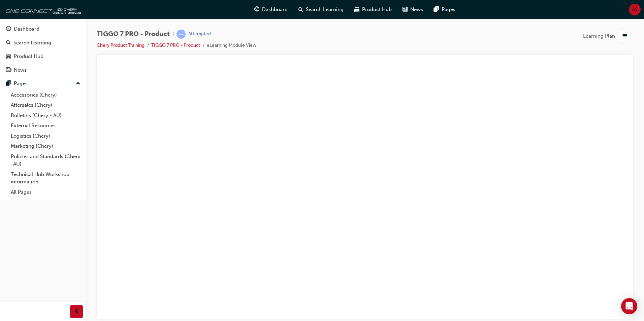 This screenshot has width=644, height=321. Describe the element at coordinates (181, 34) in the screenshot. I see `span: learningRecordVerb_ATTEMPT-icon` at that location.